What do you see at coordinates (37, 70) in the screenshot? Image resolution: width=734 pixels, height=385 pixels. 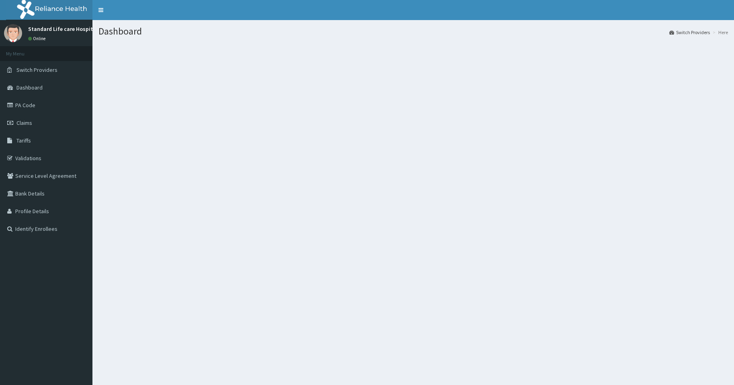 I see `span: Switch Providers` at bounding box center [37, 70].